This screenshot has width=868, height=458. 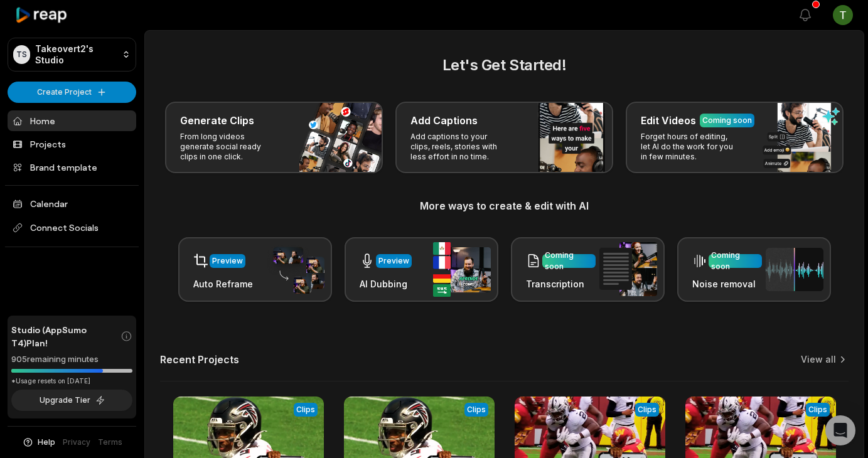 I want to click on img: noise_removal.png, so click(x=794, y=269).